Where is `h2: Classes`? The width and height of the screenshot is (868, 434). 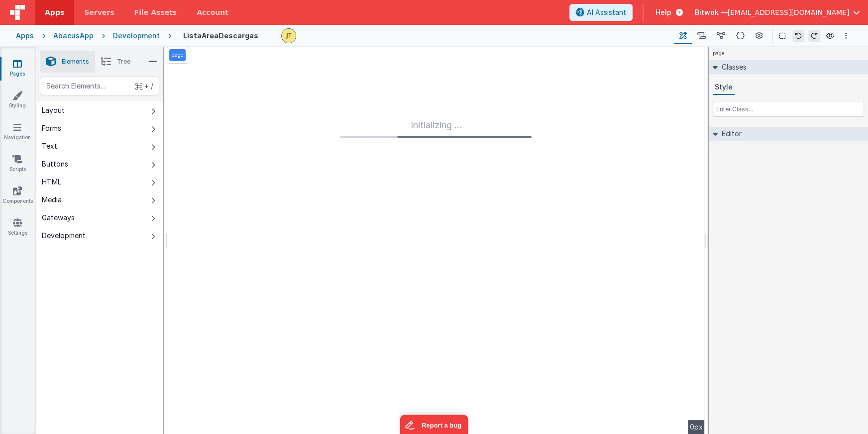 h2: Classes is located at coordinates (732, 67).